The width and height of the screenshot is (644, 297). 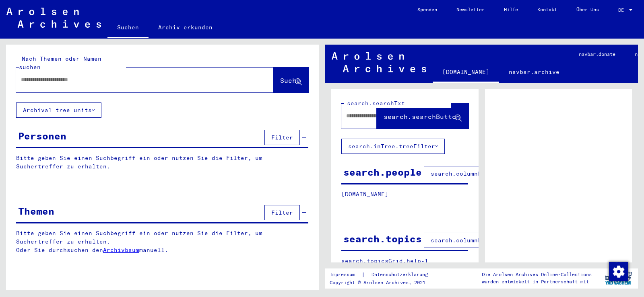 I want to click on a: Suchen, so click(x=128, y=28).